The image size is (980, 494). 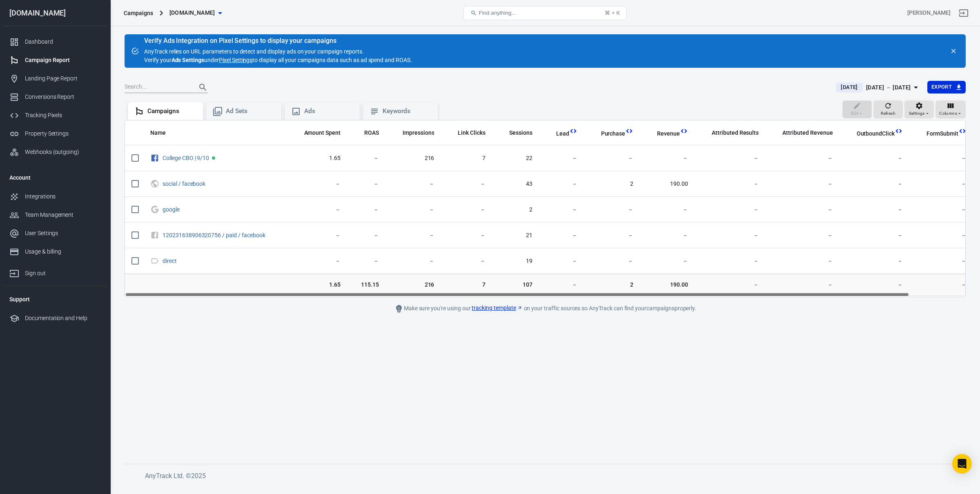 What do you see at coordinates (203, 88) in the screenshot?
I see `button: Search` at bounding box center [203, 88].